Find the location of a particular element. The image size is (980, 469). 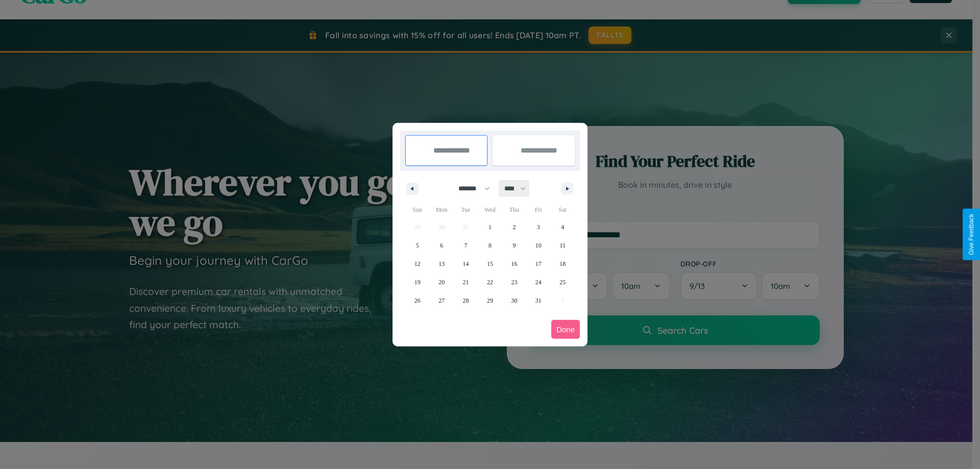

button: 15 is located at coordinates (490, 263).